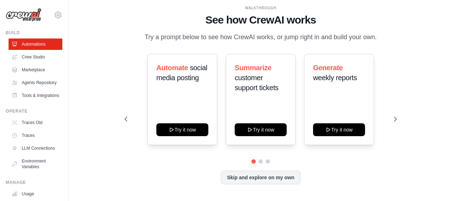 The height and width of the screenshot is (201, 453). Describe the element at coordinates (261, 178) in the screenshot. I see `button: Skip and explore on my own` at that location.